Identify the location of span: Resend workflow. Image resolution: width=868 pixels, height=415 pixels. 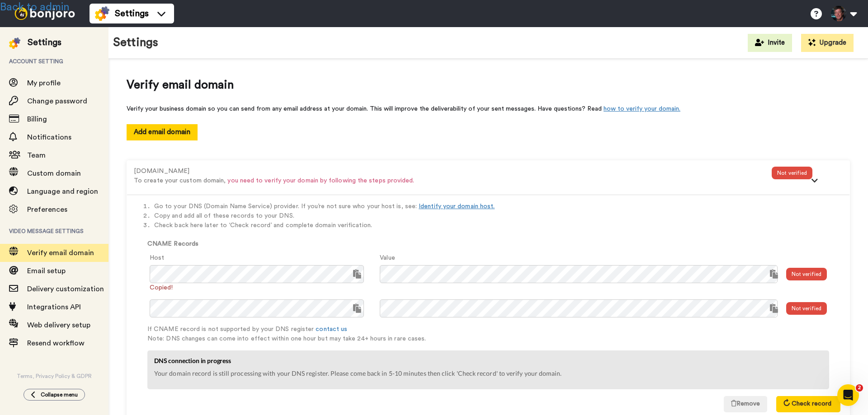
(55, 343).